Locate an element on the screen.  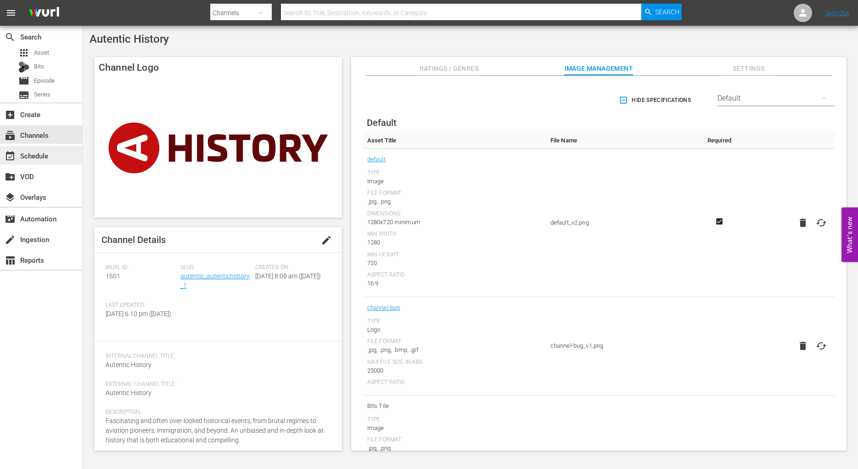
span: event_available is located at coordinates (10, 156).